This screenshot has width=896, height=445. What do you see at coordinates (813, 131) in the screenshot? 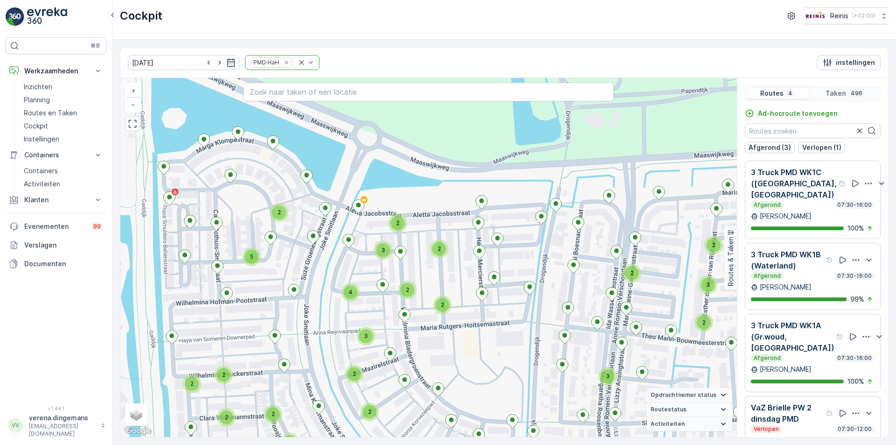
I see `input: Routes zoeken` at bounding box center [813, 131].